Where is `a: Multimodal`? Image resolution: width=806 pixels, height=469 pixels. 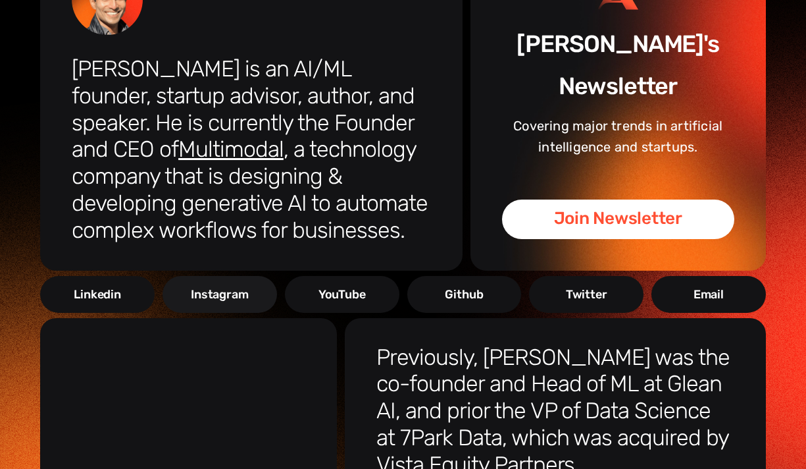
a: Multimodal is located at coordinates (231, 149).